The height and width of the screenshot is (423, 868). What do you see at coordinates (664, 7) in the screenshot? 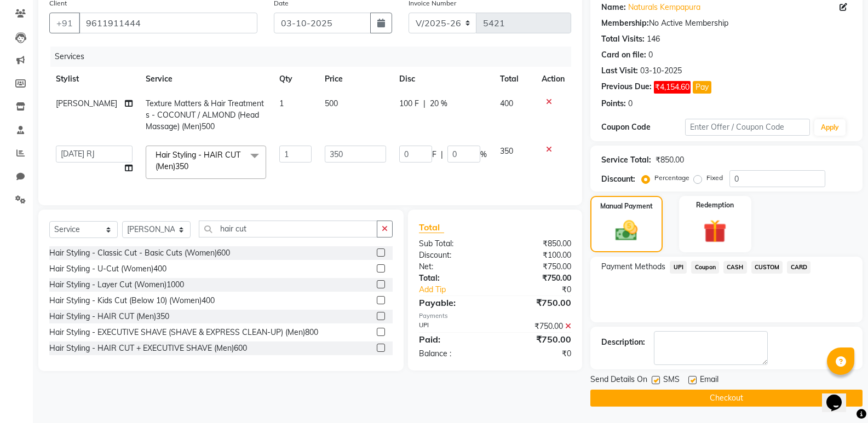
I see `a: Naturals Kempapura` at bounding box center [664, 7].